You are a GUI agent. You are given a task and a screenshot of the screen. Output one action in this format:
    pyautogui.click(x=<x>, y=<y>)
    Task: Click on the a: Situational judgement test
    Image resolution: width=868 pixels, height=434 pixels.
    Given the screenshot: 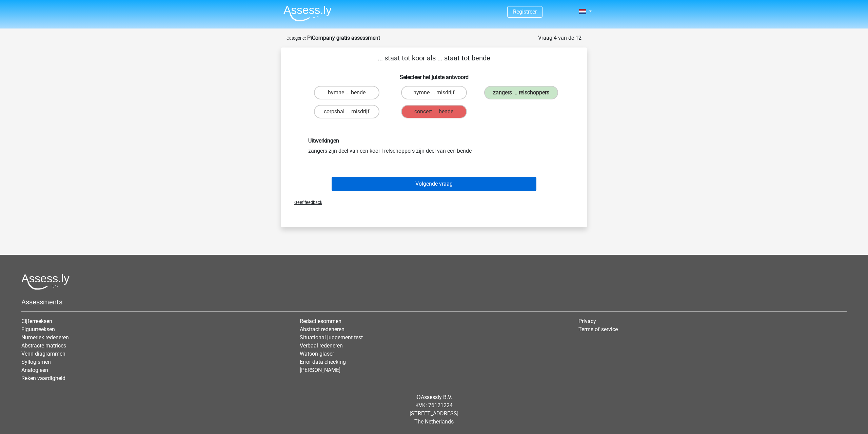 What is the action you would take?
    pyautogui.click(x=331, y=338)
    